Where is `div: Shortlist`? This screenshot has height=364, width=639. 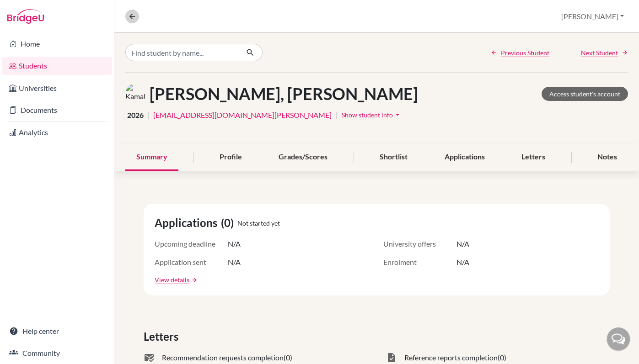 div: Shortlist is located at coordinates (393, 157).